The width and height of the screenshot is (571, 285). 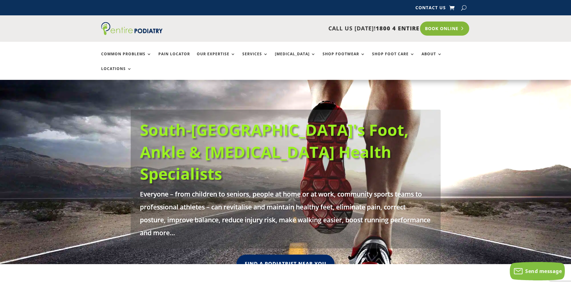 I want to click on span: Send message, so click(x=543, y=272).